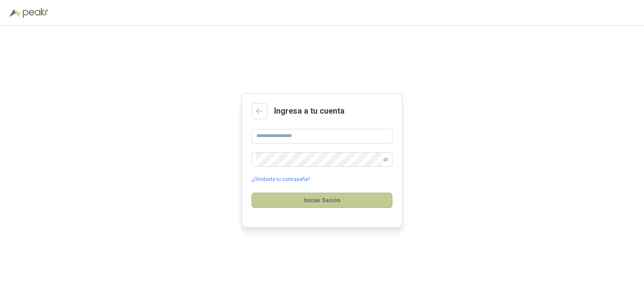 The height and width of the screenshot is (295, 644). Describe the element at coordinates (36, 13) in the screenshot. I see `img: Peakr` at that location.